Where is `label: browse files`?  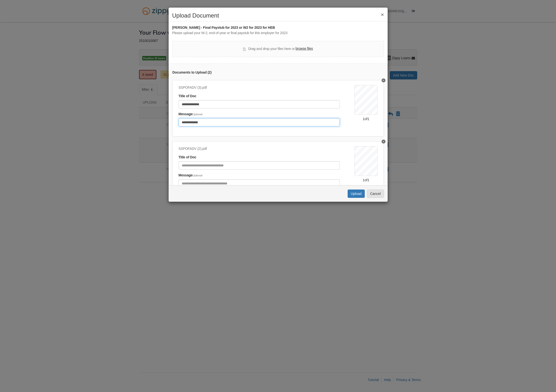 label: browse files is located at coordinates (304, 49).